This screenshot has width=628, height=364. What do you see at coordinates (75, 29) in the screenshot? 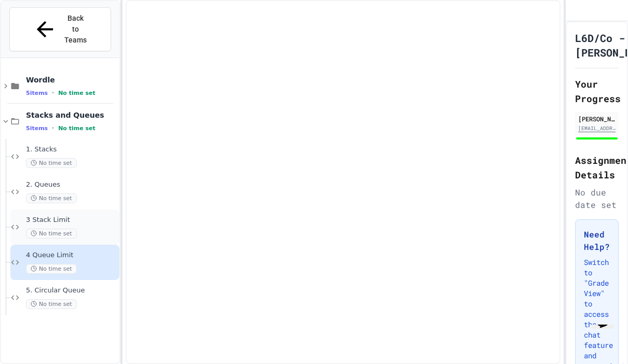
I see `span: Back to Teams` at bounding box center [75, 29].